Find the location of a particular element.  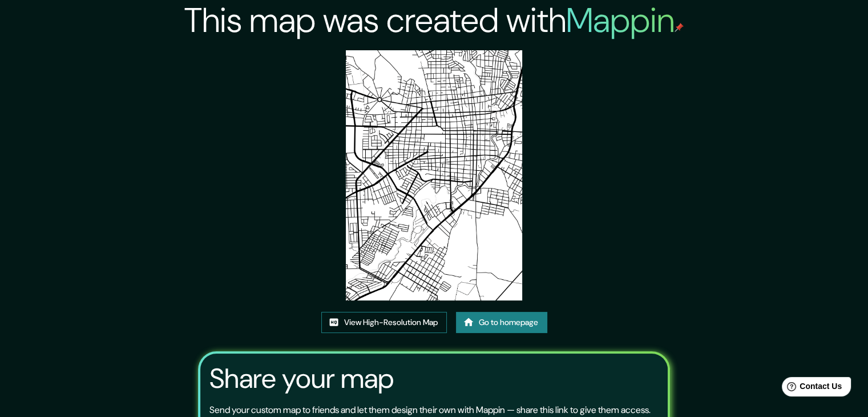

h3: Share your map is located at coordinates (302, 379).